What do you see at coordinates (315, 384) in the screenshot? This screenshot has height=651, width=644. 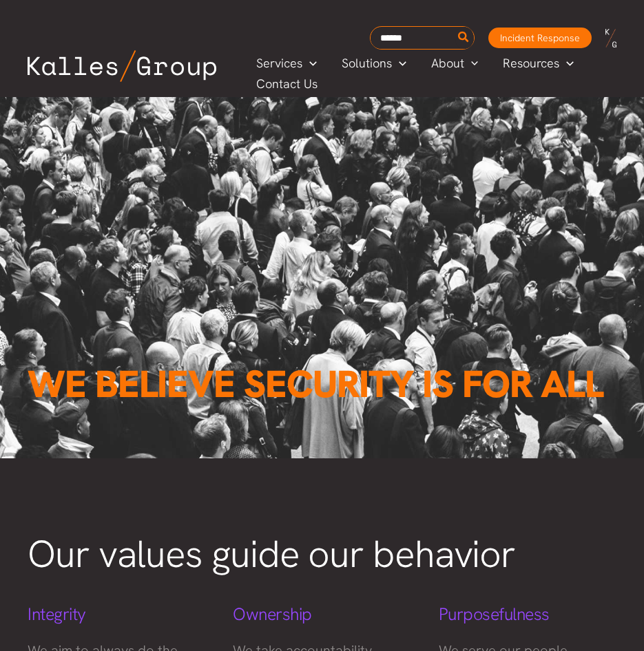 I see `span: We believe Security is for all` at bounding box center [315, 384].